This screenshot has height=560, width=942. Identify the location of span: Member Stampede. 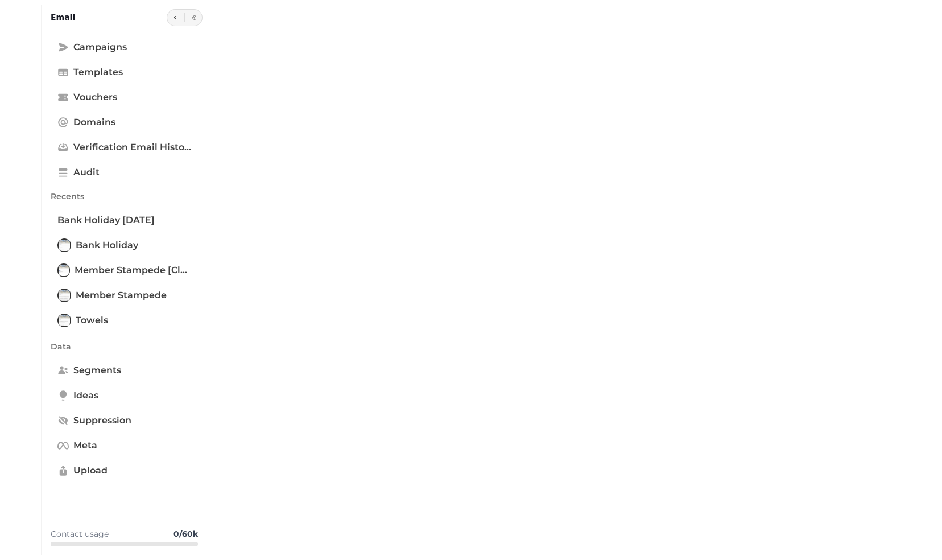
(121, 296).